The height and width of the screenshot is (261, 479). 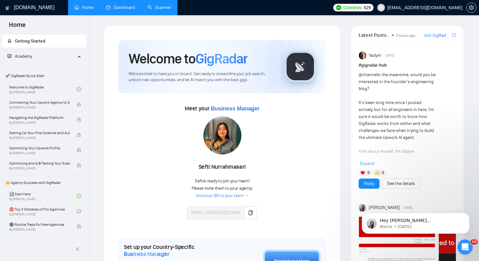 What do you see at coordinates (369, 183) in the screenshot?
I see `button: Reply` at bounding box center [369, 183].